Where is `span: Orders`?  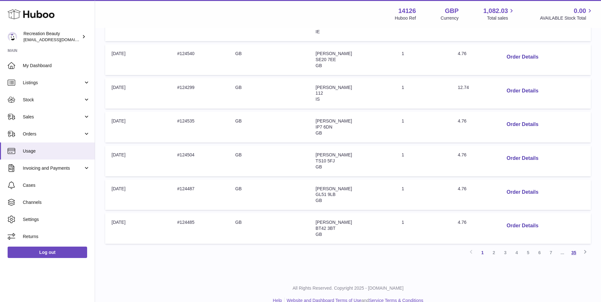
span: Orders is located at coordinates (53, 134).